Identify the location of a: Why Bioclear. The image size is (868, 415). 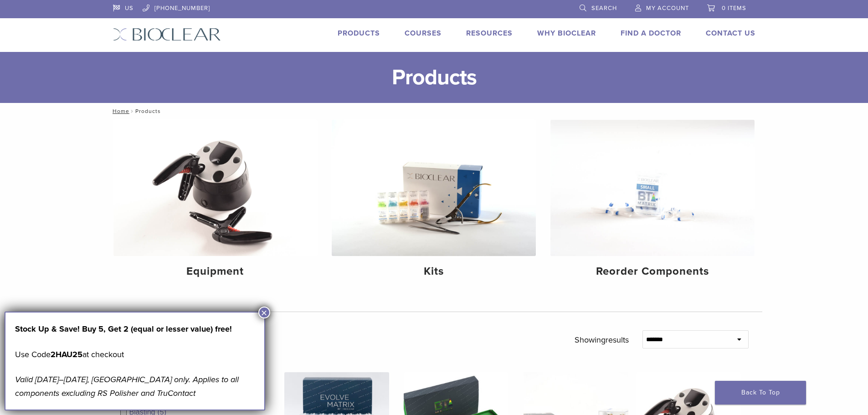
(566, 33).